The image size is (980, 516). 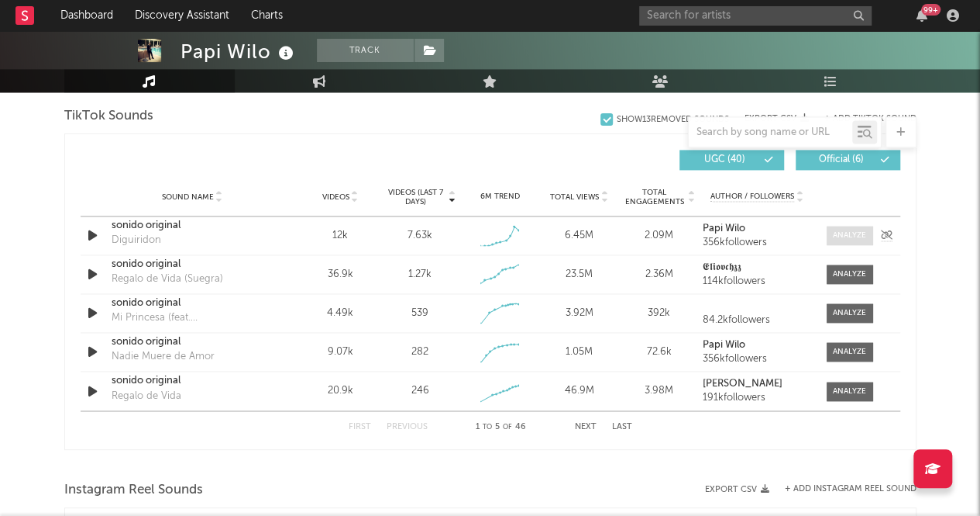 What do you see at coordinates (756, 16) in the screenshot?
I see `input: Search for artists` at bounding box center [756, 16].